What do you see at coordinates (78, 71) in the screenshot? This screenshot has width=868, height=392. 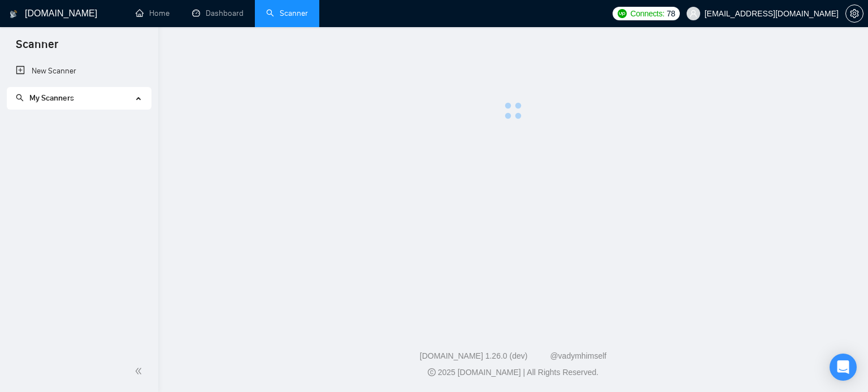 I see `a: New Scanner` at bounding box center [78, 71].